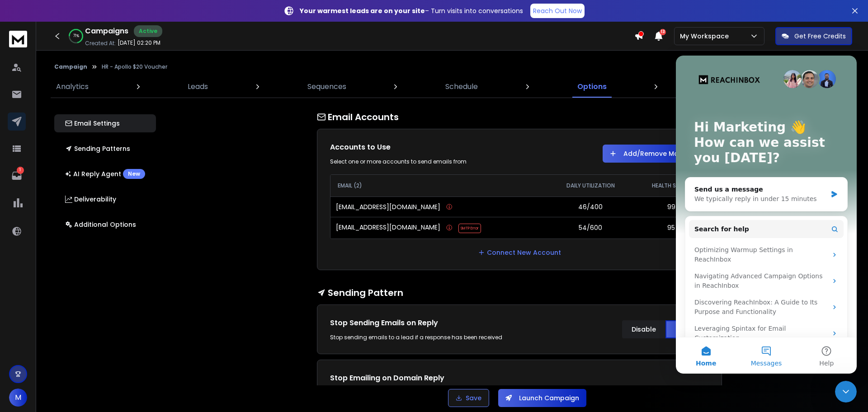  What do you see at coordinates (100, 225) in the screenshot?
I see `p: Additional Options` at bounding box center [100, 225].